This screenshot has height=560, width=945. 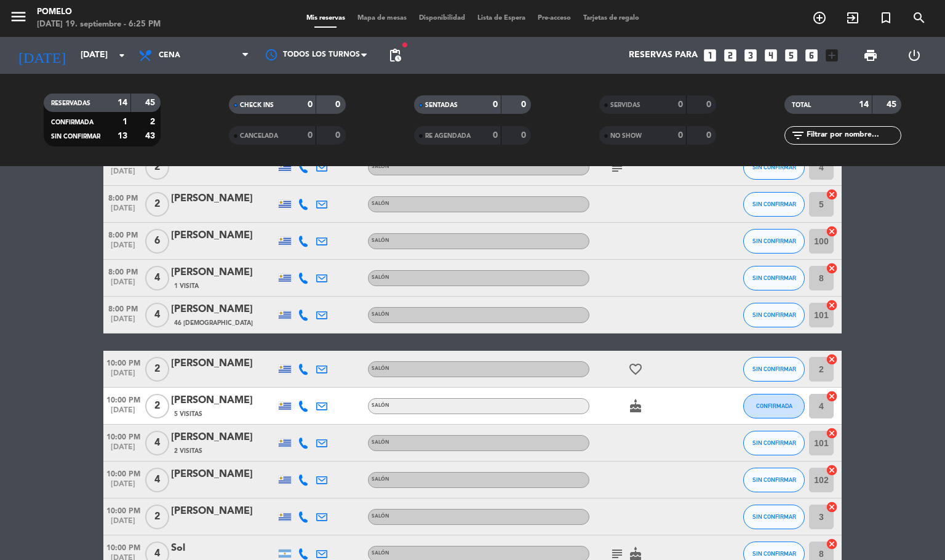 I want to click on i: power_settings_new, so click(x=914, y=55).